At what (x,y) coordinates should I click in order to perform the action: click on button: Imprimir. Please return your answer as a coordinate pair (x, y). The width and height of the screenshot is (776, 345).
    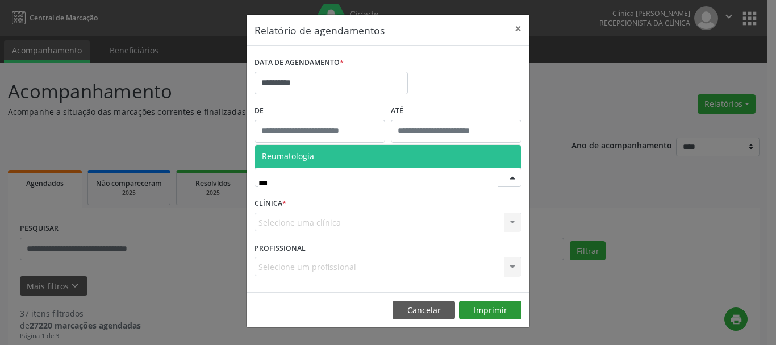
    Looking at the image, I should click on (490, 310).